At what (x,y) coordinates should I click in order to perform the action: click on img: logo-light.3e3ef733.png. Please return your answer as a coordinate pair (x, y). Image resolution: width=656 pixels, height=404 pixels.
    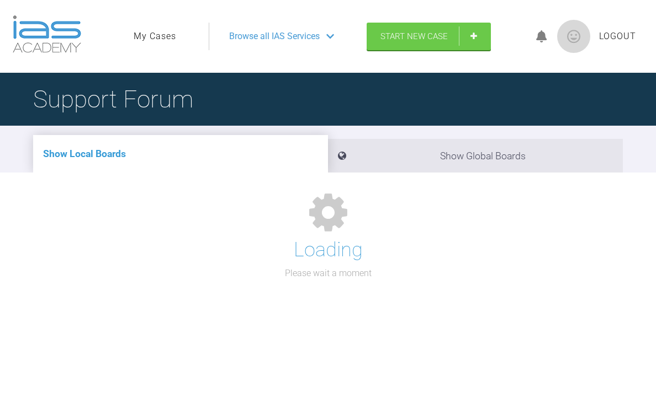
    Looking at the image, I should click on (47, 34).